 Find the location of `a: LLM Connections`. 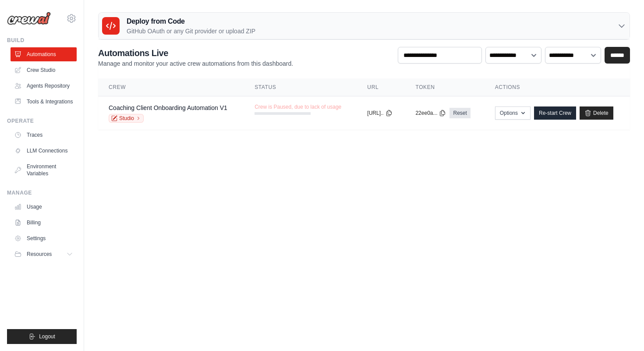

a: LLM Connections is located at coordinates (43, 151).